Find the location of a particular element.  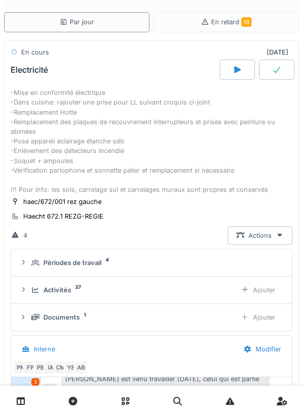

div: Electricité is located at coordinates (29, 70).